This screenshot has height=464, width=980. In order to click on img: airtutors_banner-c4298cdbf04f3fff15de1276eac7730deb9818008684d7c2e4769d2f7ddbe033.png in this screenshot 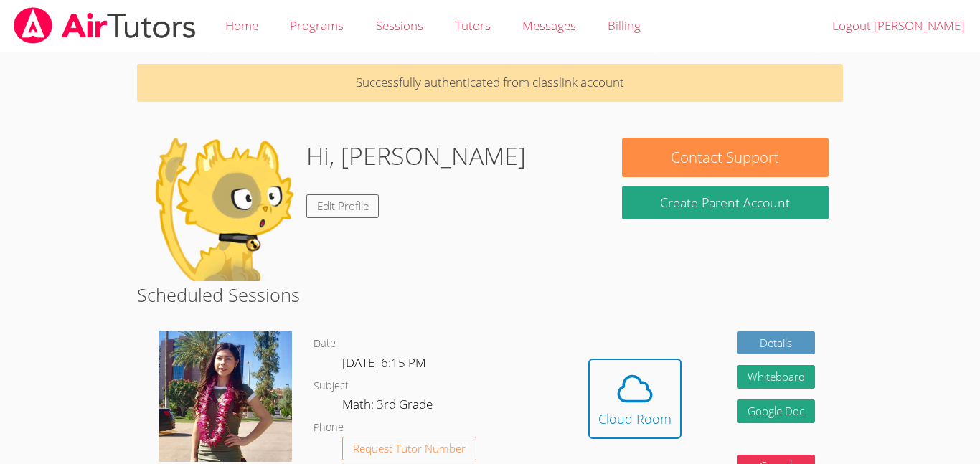, I will do `click(105, 26)`.